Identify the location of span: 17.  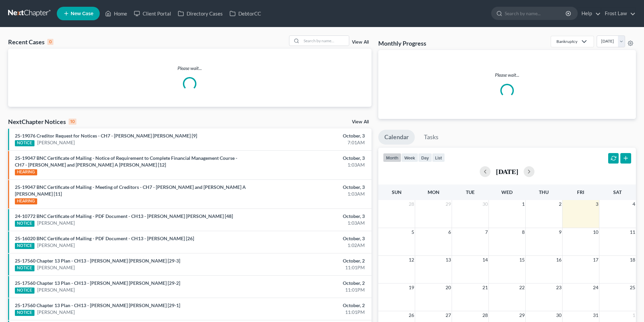
(596, 260).